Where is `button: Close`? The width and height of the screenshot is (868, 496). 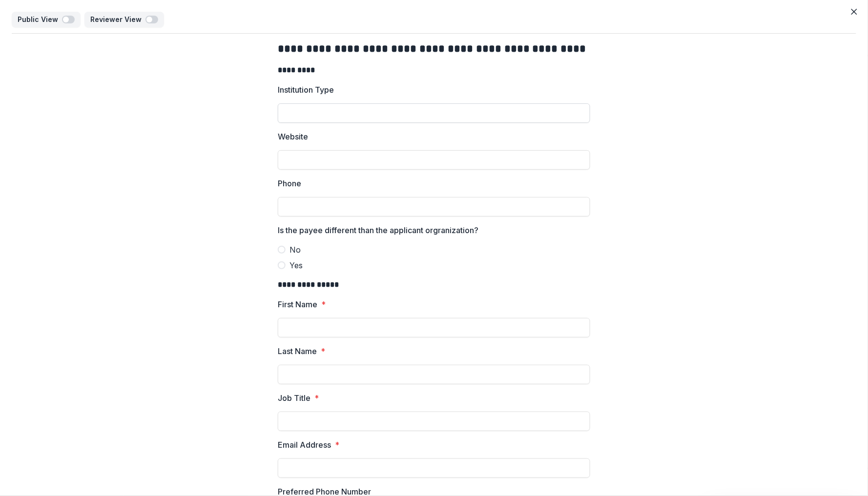
button: Close is located at coordinates (855, 12).